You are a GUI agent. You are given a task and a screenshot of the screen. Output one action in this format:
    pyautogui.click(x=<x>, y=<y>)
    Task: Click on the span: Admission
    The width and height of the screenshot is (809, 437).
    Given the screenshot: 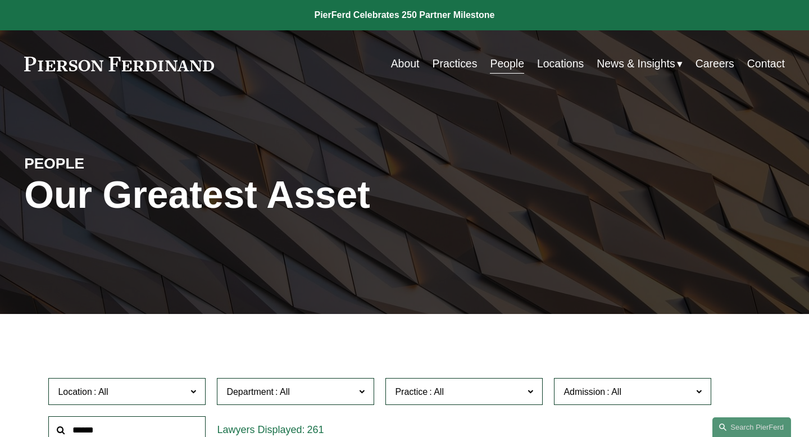 What is the action you would take?
    pyautogui.click(x=584, y=391)
    